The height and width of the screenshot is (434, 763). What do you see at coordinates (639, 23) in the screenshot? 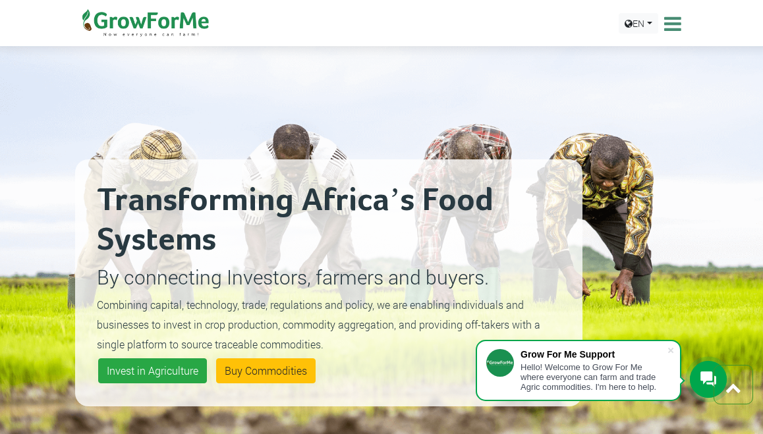
I see `a: EN` at bounding box center [639, 23].